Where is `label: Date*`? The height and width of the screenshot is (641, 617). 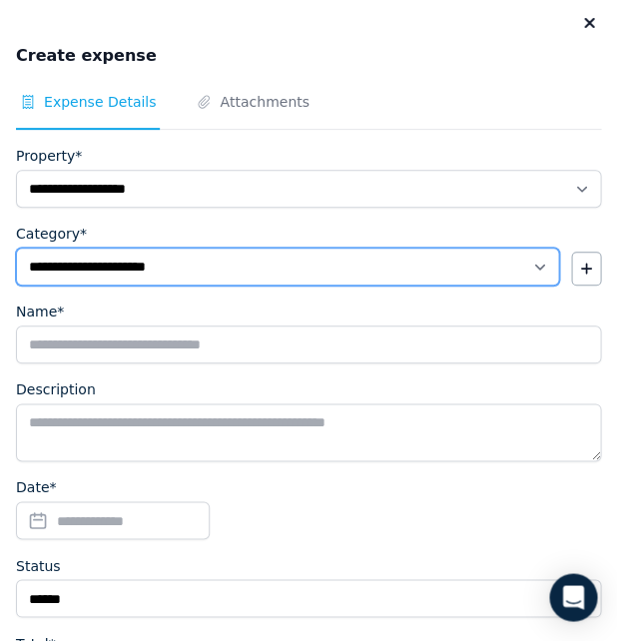 label: Date* is located at coordinates (36, 488).